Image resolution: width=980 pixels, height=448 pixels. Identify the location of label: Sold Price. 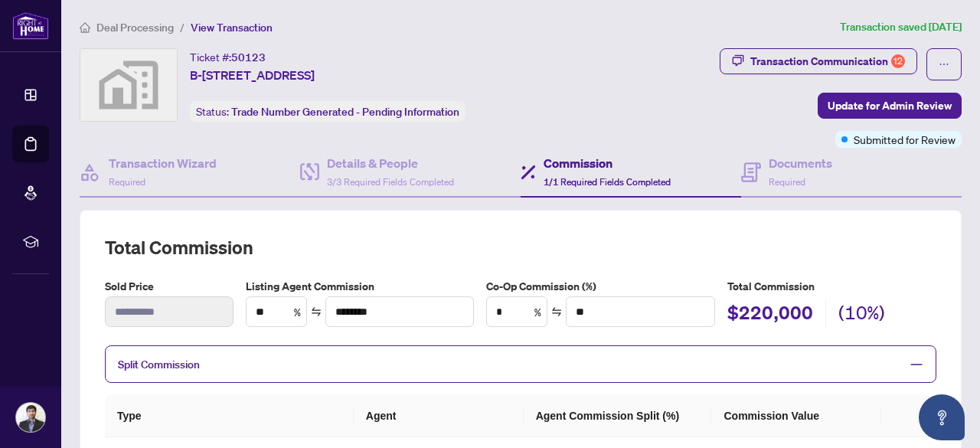
(169, 286).